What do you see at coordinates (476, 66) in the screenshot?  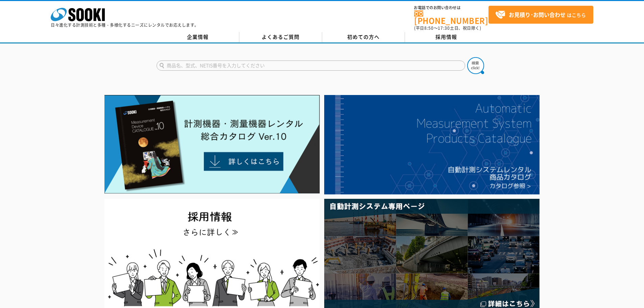 I see `img: btn_search.png` at bounding box center [476, 66].